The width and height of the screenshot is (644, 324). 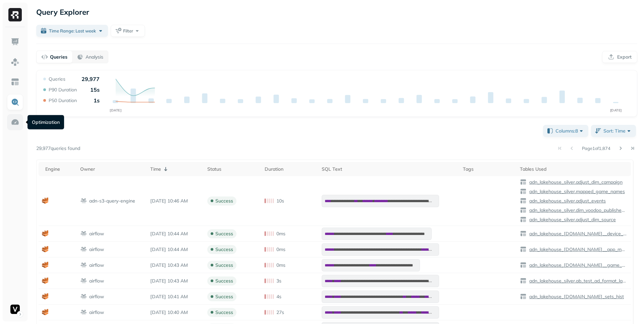 I want to click on p: 27s, so click(x=280, y=312).